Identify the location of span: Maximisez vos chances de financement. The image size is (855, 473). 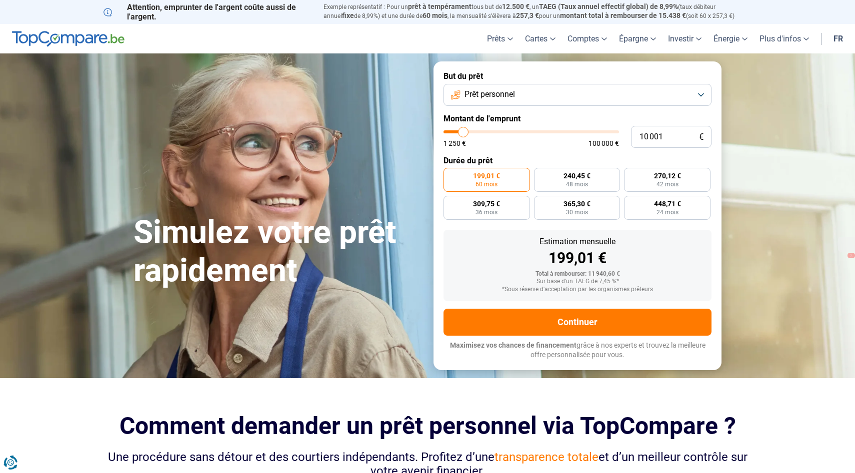
(513, 345).